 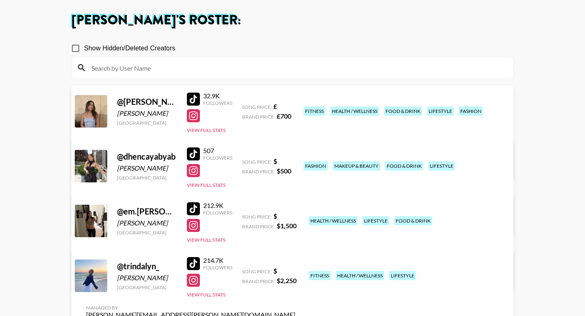 I want to click on div: 507, so click(x=218, y=151).